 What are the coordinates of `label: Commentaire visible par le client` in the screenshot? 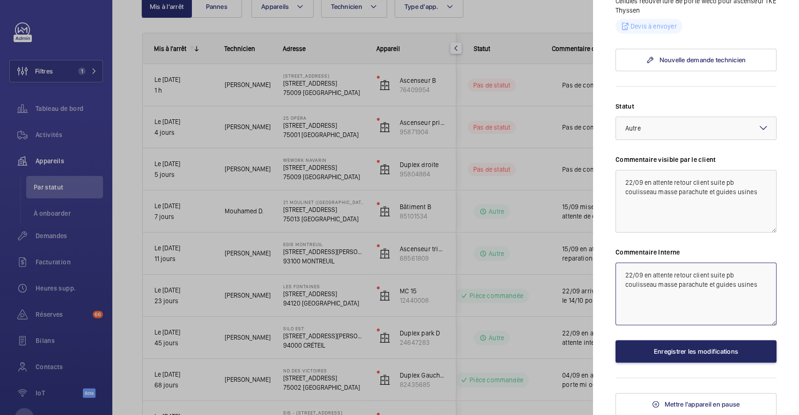 It's located at (696, 160).